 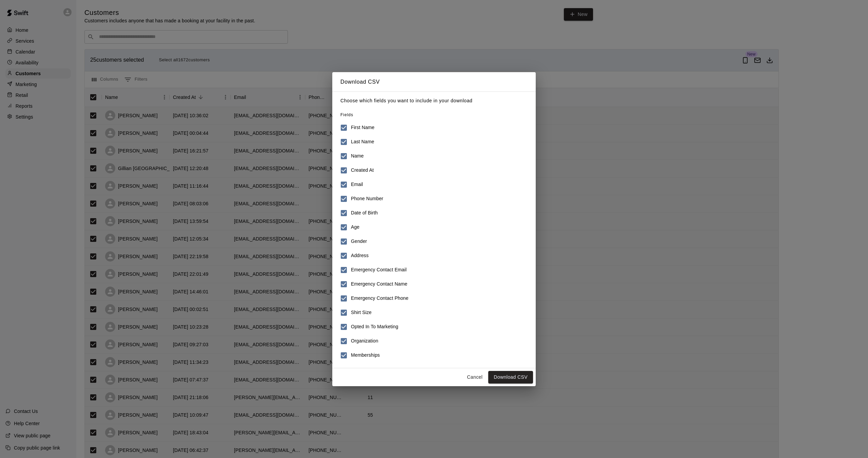 I want to click on h6: Created At, so click(x=362, y=171).